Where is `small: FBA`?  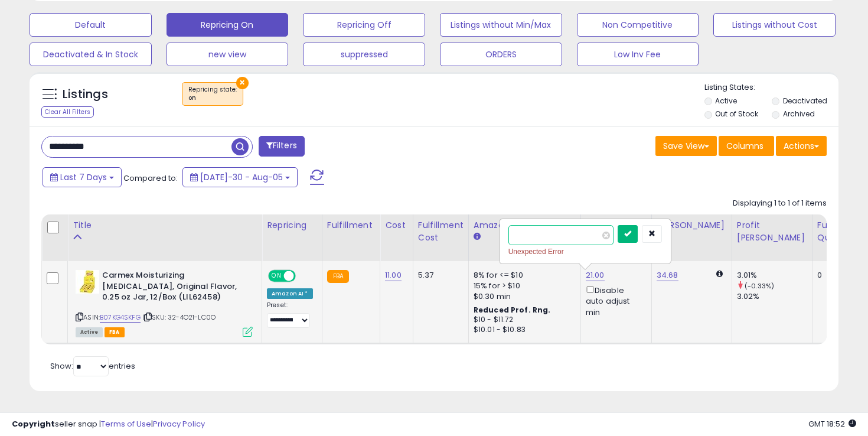
small: FBA is located at coordinates (338, 276).